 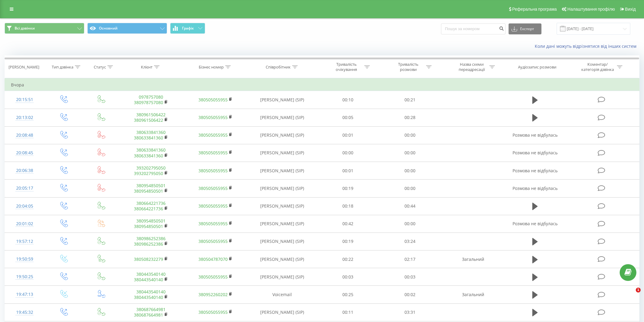 I want to click on div: 20:15:51, so click(x=24, y=99).